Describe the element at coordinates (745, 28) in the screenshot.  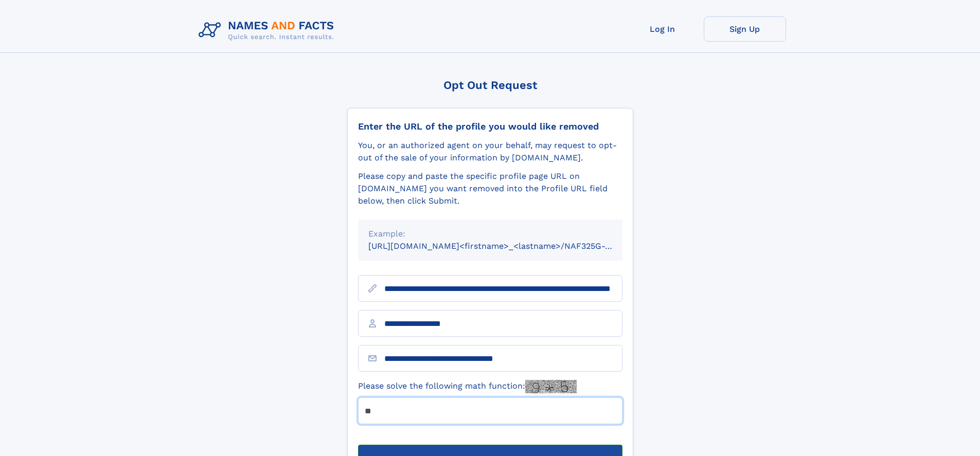
I see `a: Sign Up` at that location.